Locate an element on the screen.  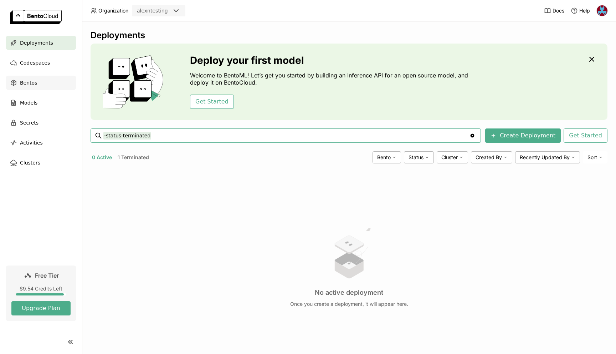
span: Sort is located at coordinates (592, 157).